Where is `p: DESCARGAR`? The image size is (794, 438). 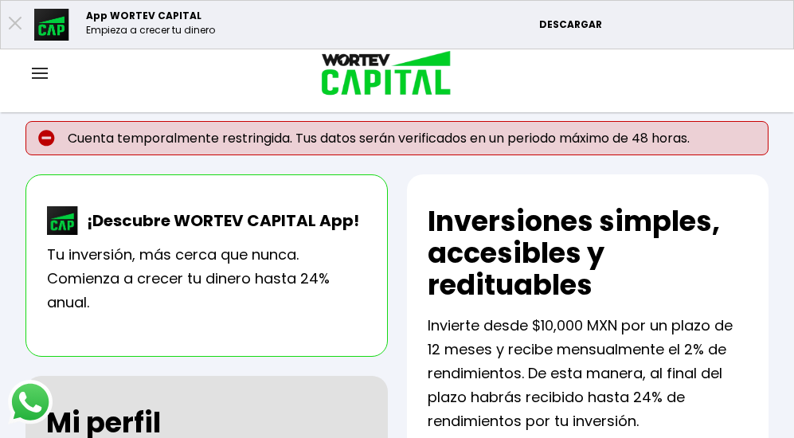
p: DESCARGAR is located at coordinates (662, 25).